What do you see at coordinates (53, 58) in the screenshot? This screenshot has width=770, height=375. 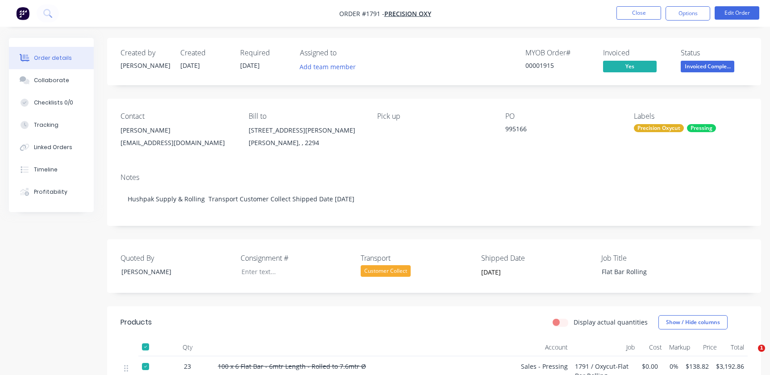 I see `div: Order details` at bounding box center [53, 58].